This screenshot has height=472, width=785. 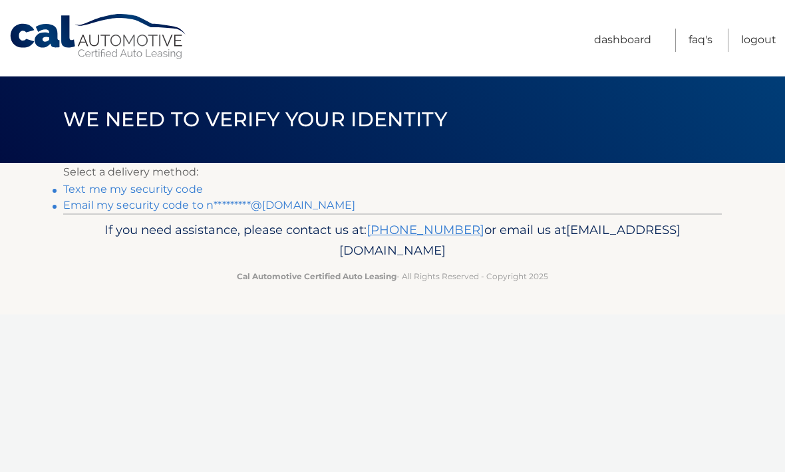 I want to click on a: Dashboard, so click(x=623, y=40).